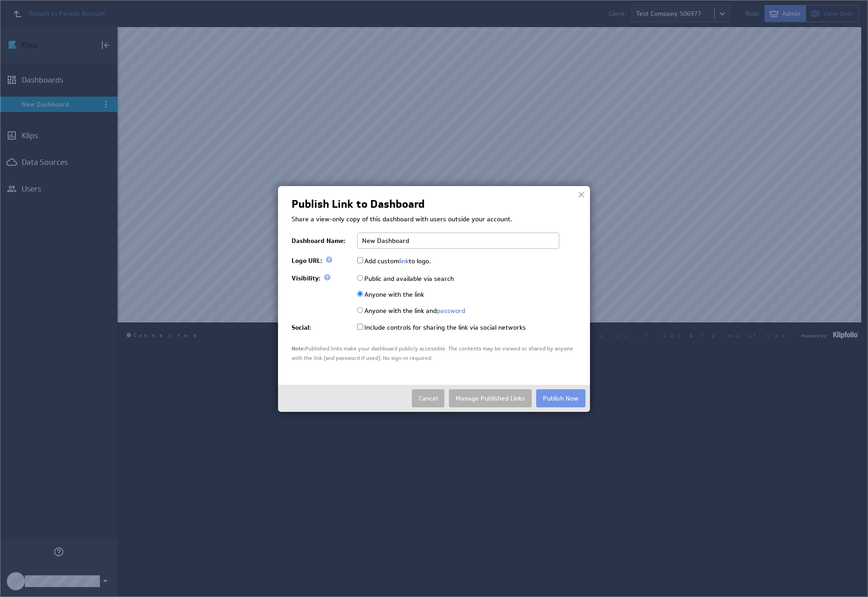 The height and width of the screenshot is (597, 868). Describe the element at coordinates (403, 261) in the screenshot. I see `a: link` at that location.